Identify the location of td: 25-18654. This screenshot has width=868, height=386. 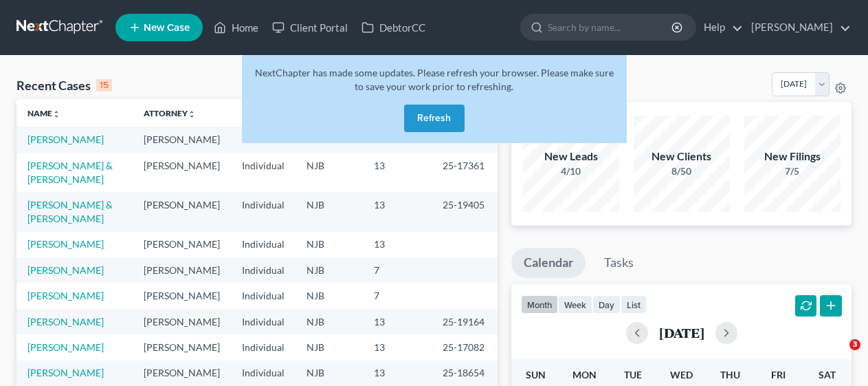
(464, 373).